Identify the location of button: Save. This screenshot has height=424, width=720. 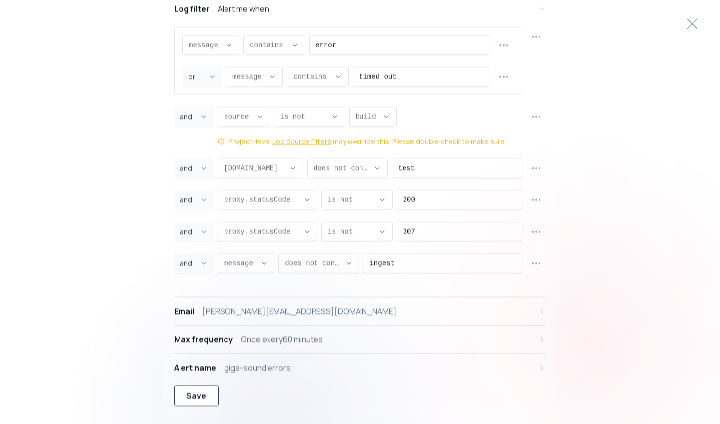
(196, 395).